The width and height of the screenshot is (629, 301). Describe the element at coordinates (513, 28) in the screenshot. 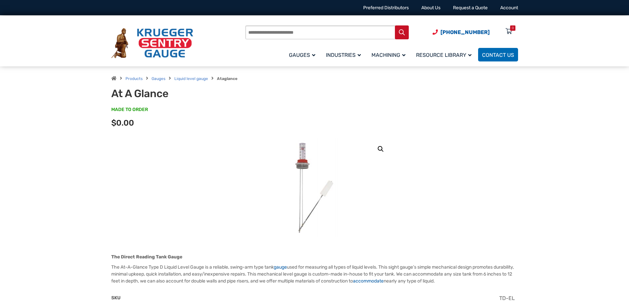

I see `div: 0` at that location.